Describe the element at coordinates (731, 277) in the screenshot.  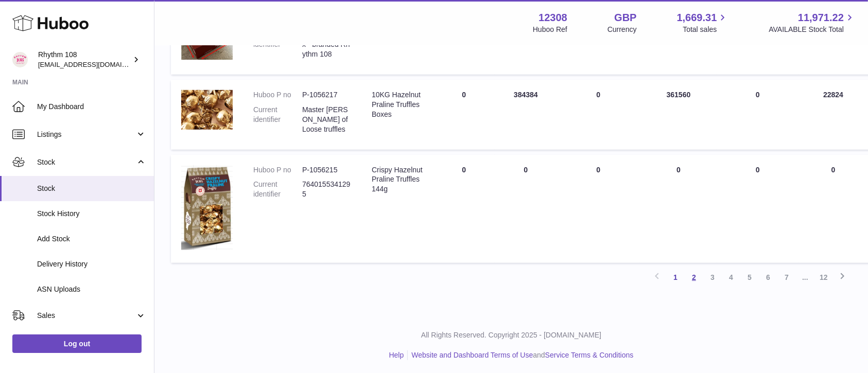
I see `a: 4` at that location.